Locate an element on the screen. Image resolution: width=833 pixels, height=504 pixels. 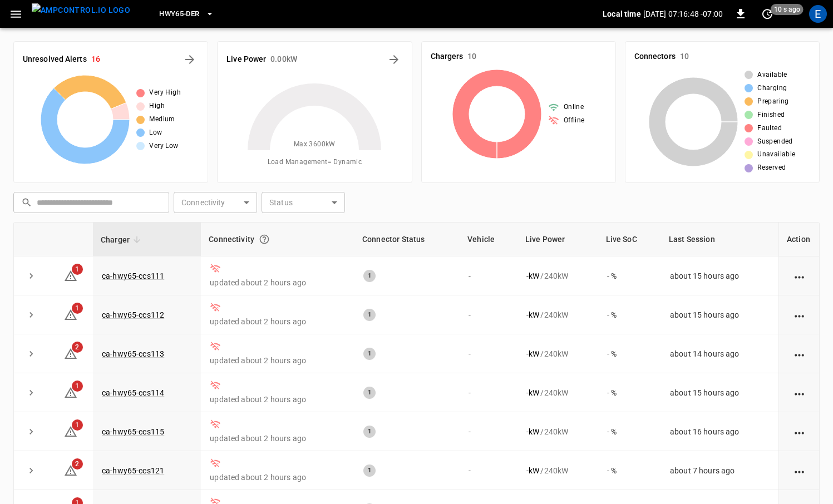
span: Offline is located at coordinates (574, 121).